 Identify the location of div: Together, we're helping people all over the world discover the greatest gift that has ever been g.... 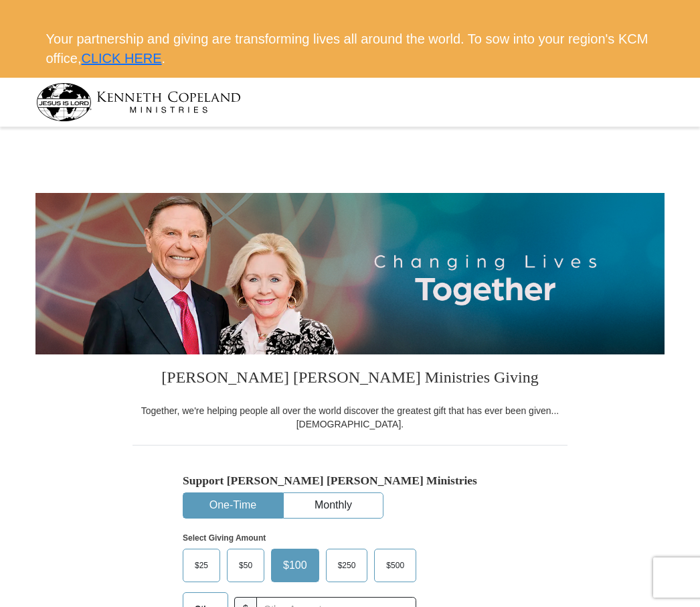
(350, 417).